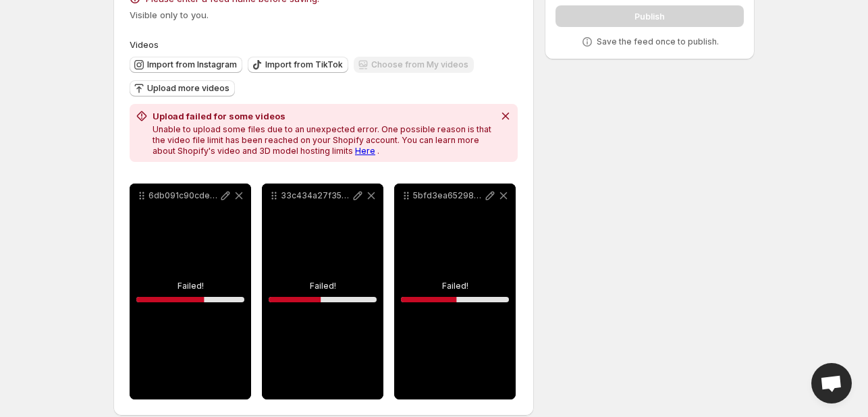  I want to click on div: 33c434a27f354617d336f81d3a3258acFailed!48.24205597529266%, so click(323, 291).